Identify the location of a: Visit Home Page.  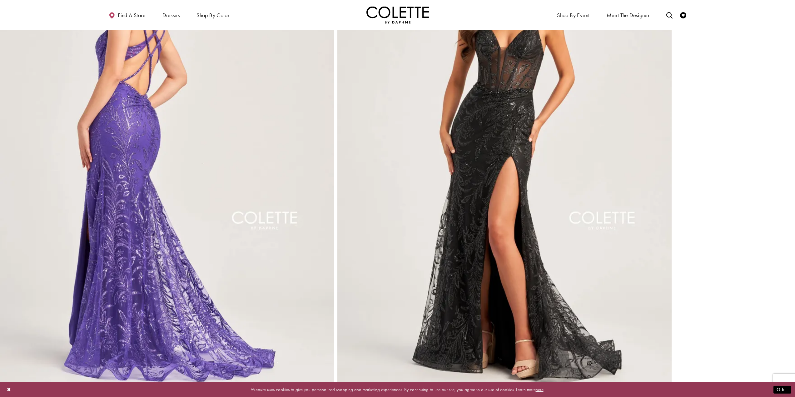
(398, 15).